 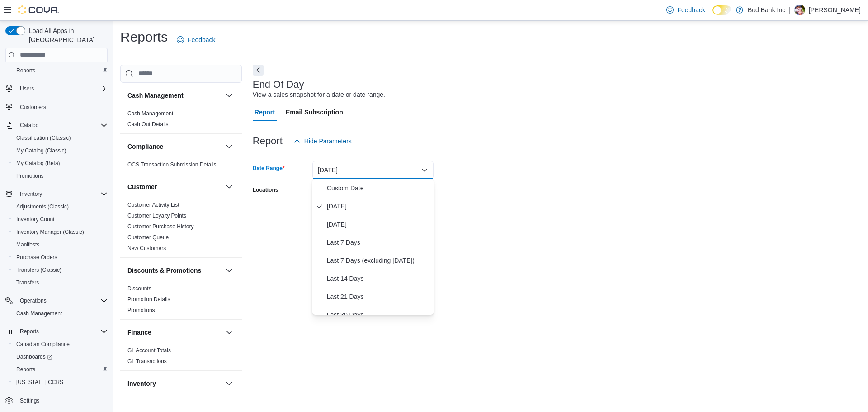 What do you see at coordinates (39, 313) in the screenshot?
I see `span: Cash Management` at bounding box center [39, 313].